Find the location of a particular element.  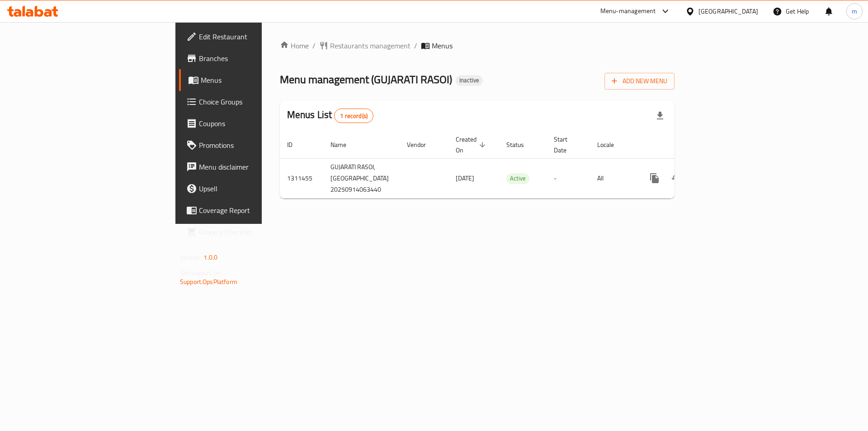

div: Active is located at coordinates (517, 179).